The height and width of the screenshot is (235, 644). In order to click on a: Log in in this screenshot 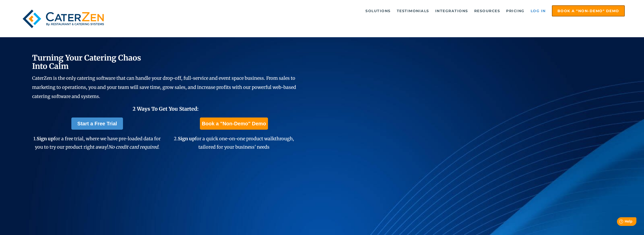, I will do `click(538, 11)`.